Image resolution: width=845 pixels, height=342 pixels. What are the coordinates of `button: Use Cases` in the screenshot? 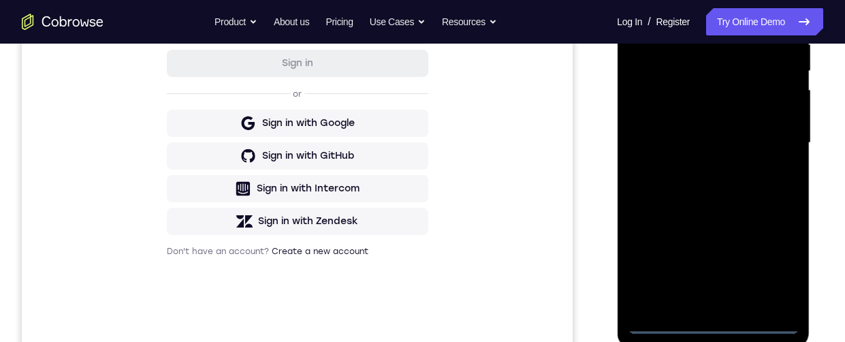 It's located at (398, 22).